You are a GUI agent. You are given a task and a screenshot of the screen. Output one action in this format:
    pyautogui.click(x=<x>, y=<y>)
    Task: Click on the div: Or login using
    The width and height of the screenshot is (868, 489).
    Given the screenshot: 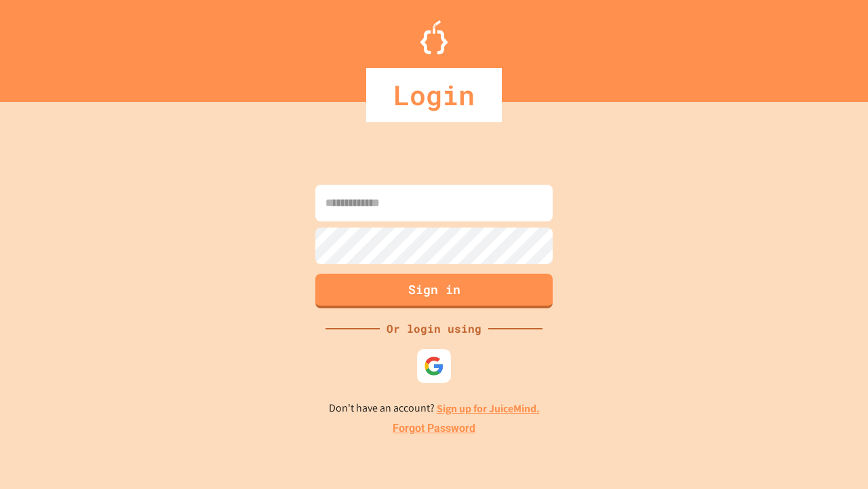 What is the action you would take?
    pyautogui.click(x=434, y=328)
    